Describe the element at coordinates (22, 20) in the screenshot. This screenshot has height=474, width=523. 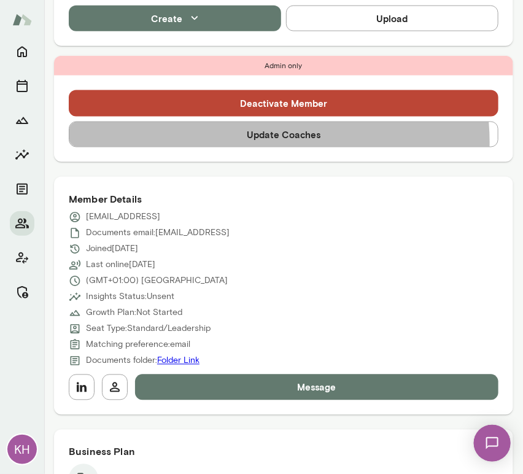
I see `img: Mento` at that location.